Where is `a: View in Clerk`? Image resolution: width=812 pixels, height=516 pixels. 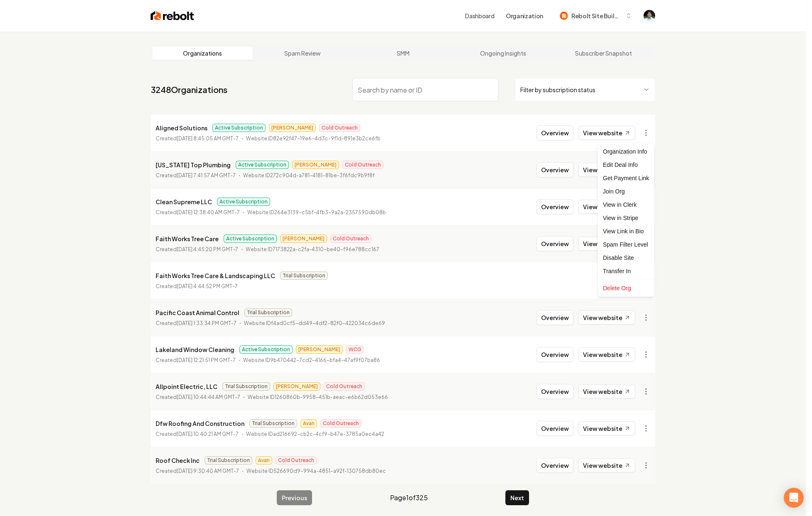
a: View in Clerk is located at coordinates (626, 205).